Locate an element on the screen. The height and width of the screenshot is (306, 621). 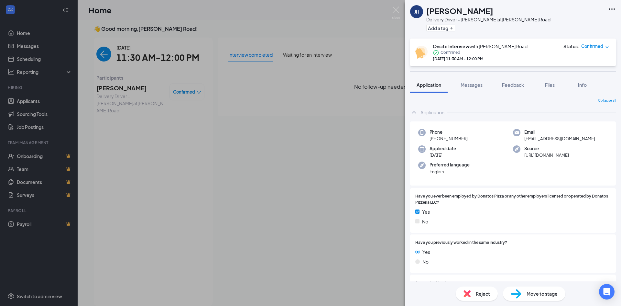
svg: Plus is located at coordinates (452, 28).